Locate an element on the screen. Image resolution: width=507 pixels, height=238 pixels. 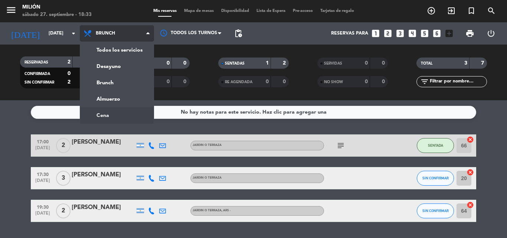
span: 3 is located at coordinates (63, 178).